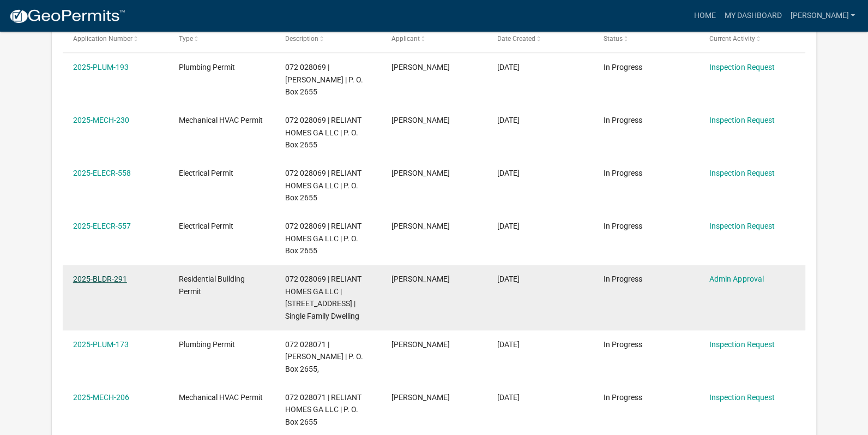 The height and width of the screenshot is (435, 868). What do you see at coordinates (103, 39) in the screenshot?
I see `span: Application Number` at bounding box center [103, 39].